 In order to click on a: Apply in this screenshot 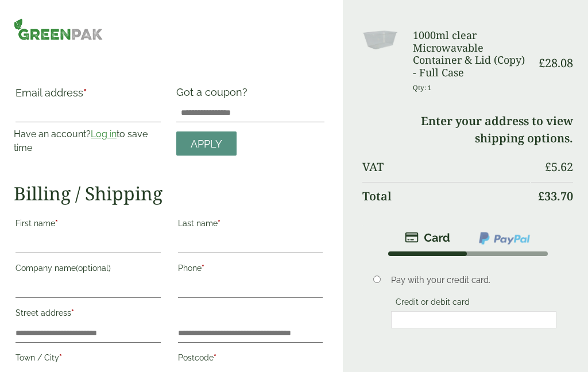, I will do `click(206, 144)`.